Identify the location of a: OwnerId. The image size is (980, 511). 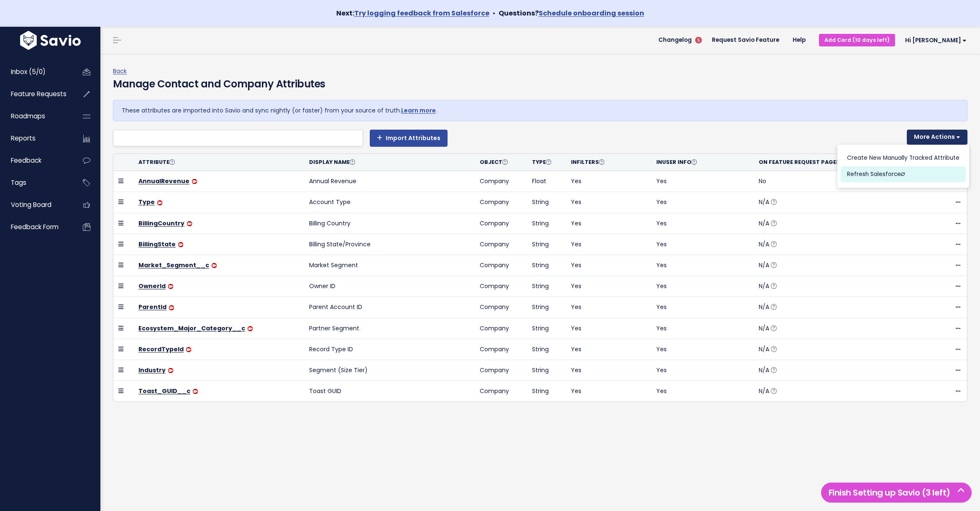
(152, 286).